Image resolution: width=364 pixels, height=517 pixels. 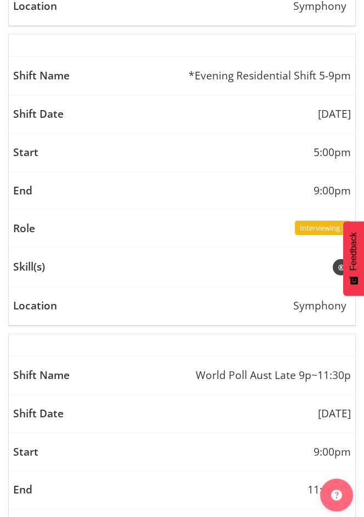 I want to click on button: Feedback - Show survey, so click(x=353, y=258).